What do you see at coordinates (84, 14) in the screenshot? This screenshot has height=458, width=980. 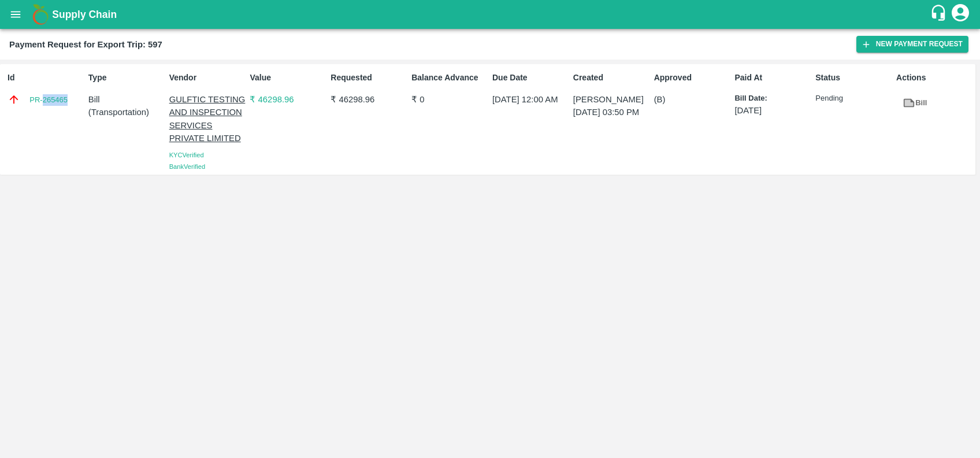 I see `b: Supply Chain` at bounding box center [84, 14].